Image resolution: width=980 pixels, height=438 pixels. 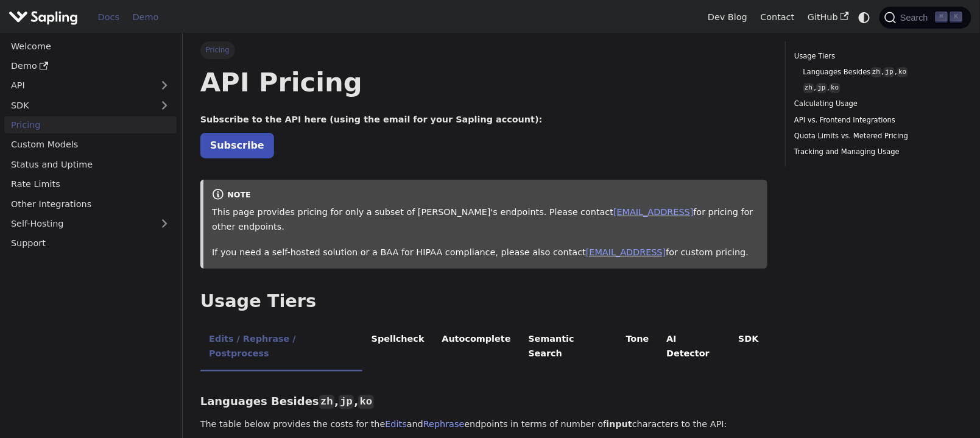 What do you see at coordinates (78, 85) in the screenshot?
I see `a: API` at bounding box center [78, 85].